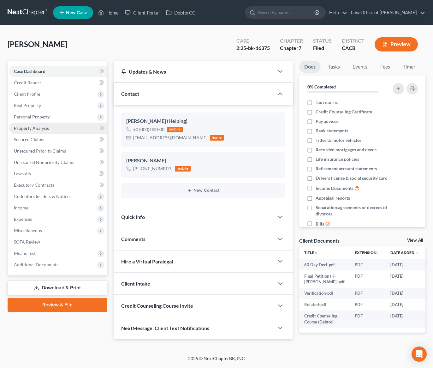 The image size is (433, 368). Describe the element at coordinates (58, 128) in the screenshot. I see `a: Property Analysis` at that location.